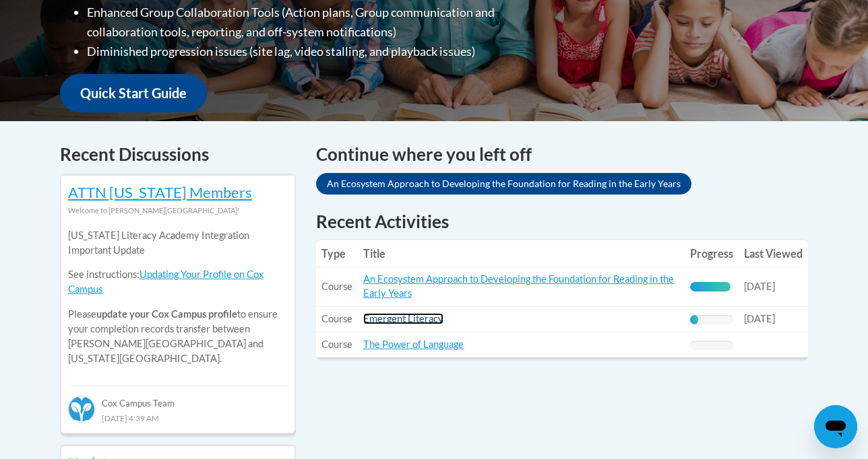  I want to click on th: Progress, so click(712, 254).